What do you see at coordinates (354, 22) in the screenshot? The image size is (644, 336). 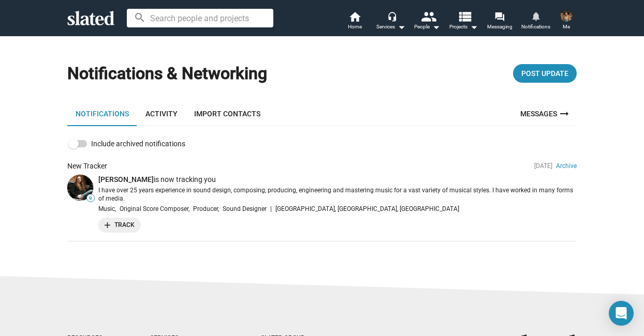 I see `a: Home` at bounding box center [354, 22].